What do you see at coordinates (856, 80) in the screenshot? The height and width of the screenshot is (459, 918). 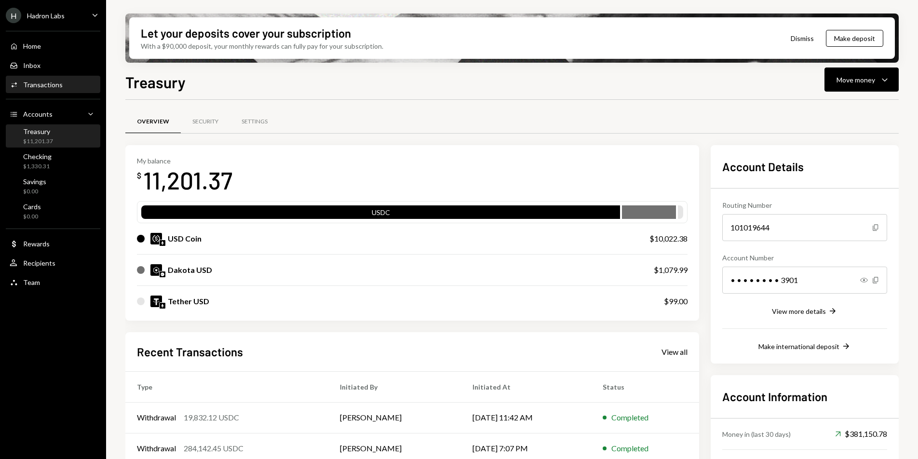 I see `div: Move money` at bounding box center [856, 80].